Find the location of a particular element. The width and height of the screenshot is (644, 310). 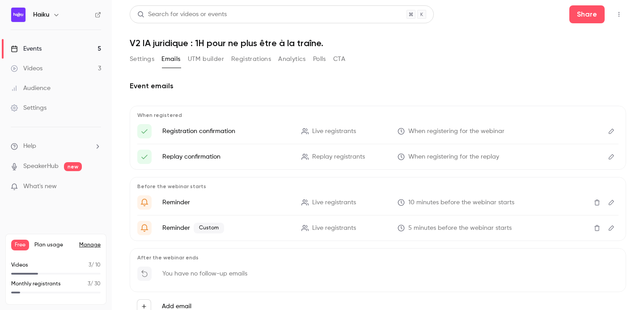

span: What's new is located at coordinates (40, 186).